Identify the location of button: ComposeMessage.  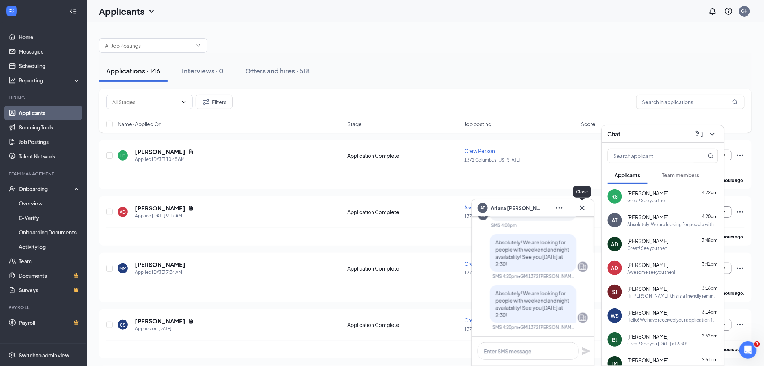
(700, 134).